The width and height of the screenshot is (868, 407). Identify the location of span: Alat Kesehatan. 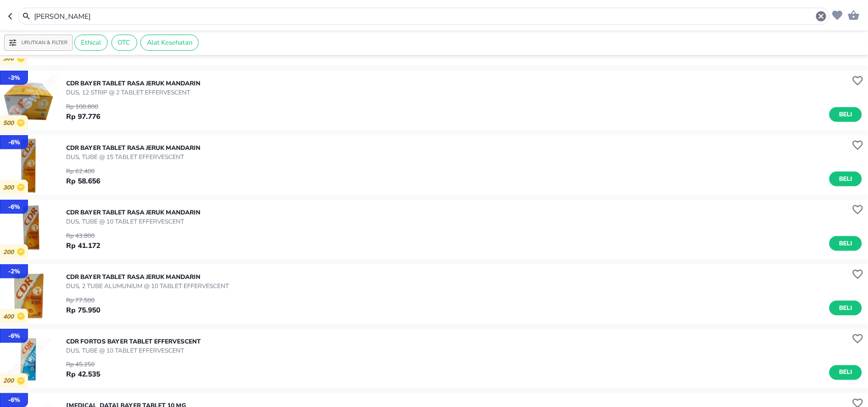
(169, 42).